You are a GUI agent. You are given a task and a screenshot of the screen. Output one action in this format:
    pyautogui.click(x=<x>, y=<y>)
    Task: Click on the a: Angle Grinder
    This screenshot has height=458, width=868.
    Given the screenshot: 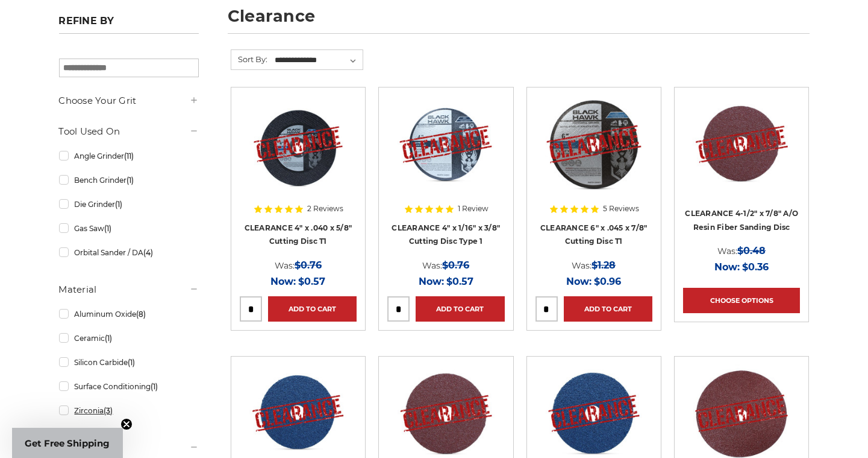 What is the action you would take?
    pyautogui.click(x=129, y=156)
    